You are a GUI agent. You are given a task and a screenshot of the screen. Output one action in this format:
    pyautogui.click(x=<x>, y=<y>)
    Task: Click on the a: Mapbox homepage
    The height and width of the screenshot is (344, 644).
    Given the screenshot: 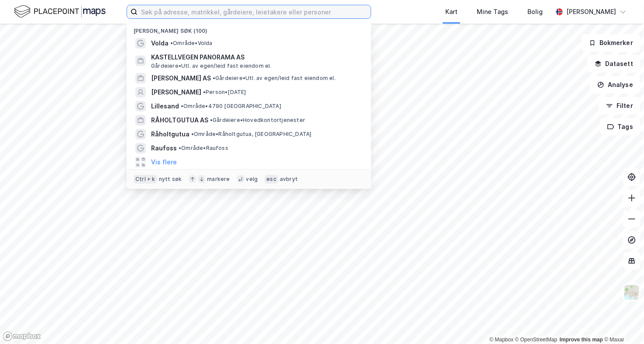 What is the action you would take?
    pyautogui.click(x=22, y=336)
    